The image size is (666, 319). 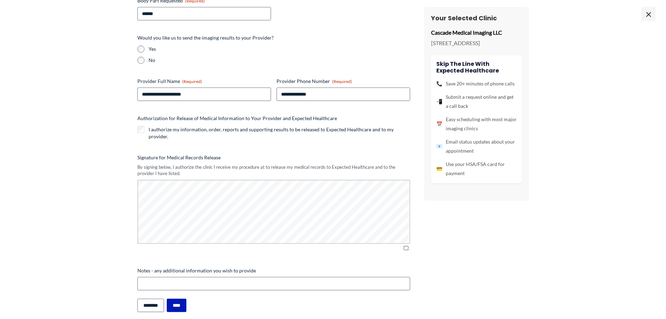 What do you see at coordinates (406, 248) in the screenshot?
I see `img: Clear Signature` at bounding box center [406, 248].